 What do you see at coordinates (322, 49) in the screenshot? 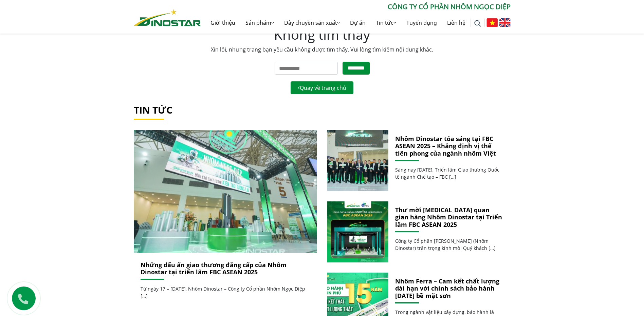
I see `p: Xin lỗi, nhưng trang bạn yêu cầu không được tìm thấy. Vui lòng tìm kiếm nội dung khác.` at bounding box center [322, 49].